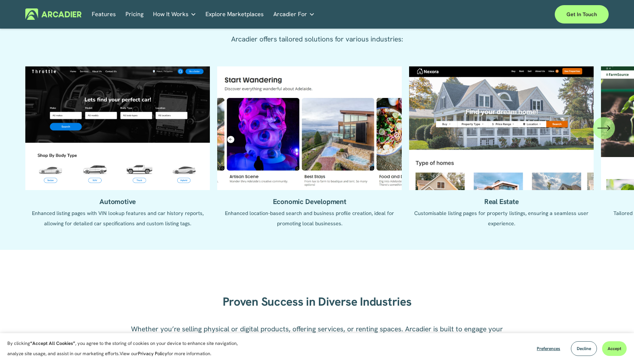 This screenshot has width=634, height=364. I want to click on span: Decline, so click(584, 349).